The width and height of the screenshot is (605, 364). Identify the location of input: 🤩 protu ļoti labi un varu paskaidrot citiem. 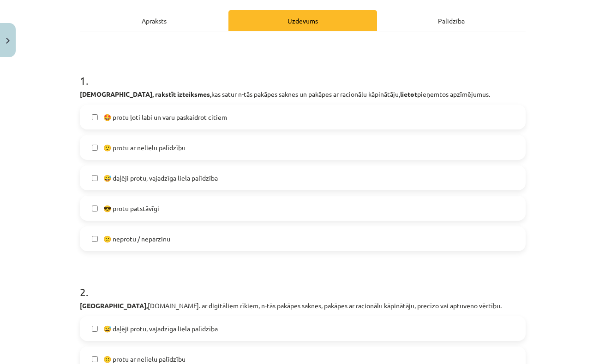
(95, 117).